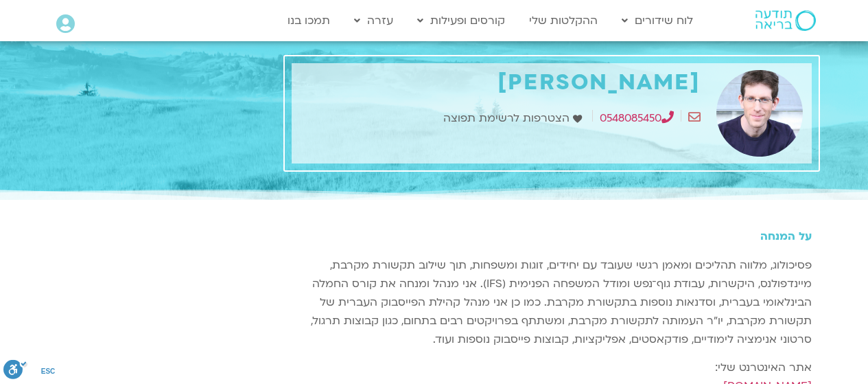 The image size is (868, 384). I want to click on a: עזרה, so click(373, 20).